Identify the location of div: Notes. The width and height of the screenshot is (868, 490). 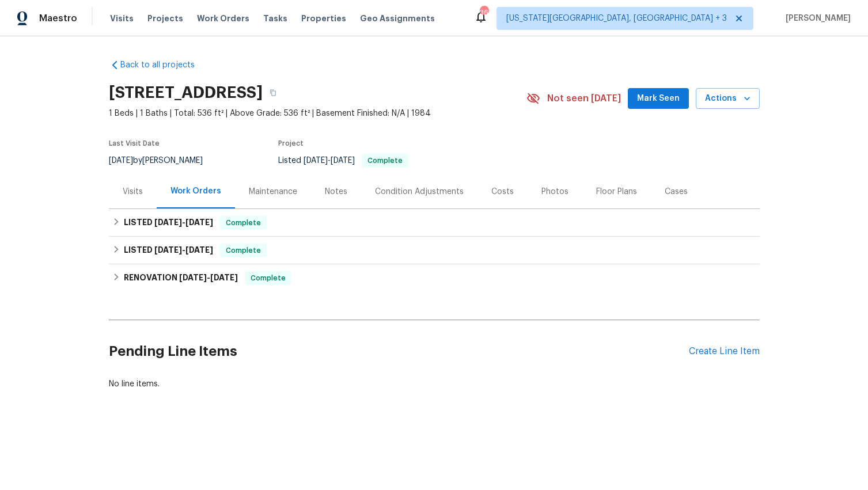
(336, 192).